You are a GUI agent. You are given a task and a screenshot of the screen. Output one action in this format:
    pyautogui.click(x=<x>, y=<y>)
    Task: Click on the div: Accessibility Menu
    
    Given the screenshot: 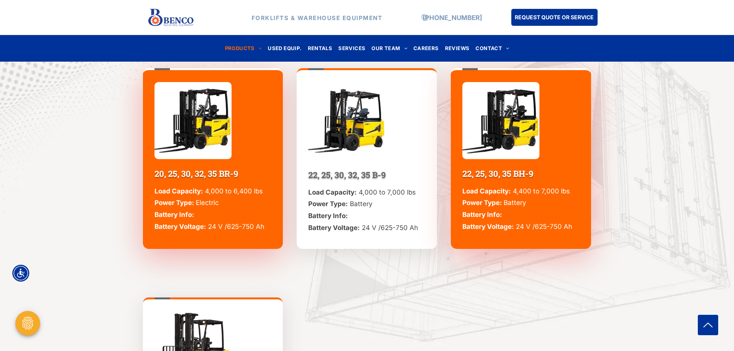 What is the action you would take?
    pyautogui.click(x=21, y=273)
    